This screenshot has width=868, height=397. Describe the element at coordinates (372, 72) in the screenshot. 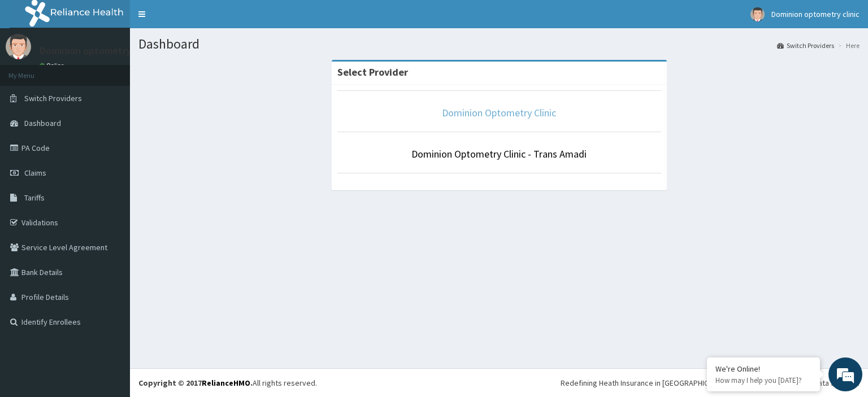

I see `strong: Select Provider` at that location.